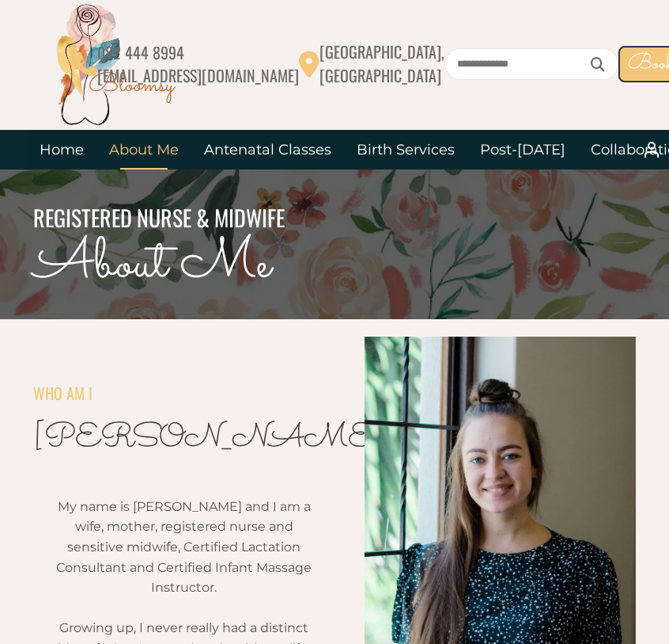 The height and width of the screenshot is (644, 669). I want to click on span: 082 444 8994, so click(141, 53).